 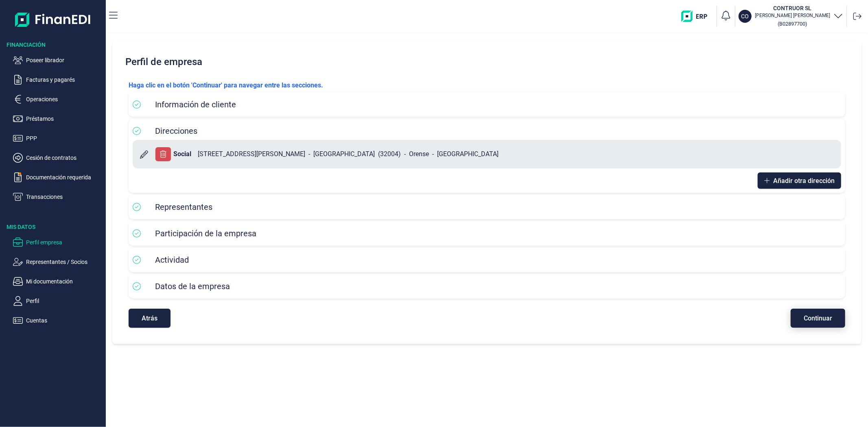 I want to click on button: Atrás, so click(x=149, y=318).